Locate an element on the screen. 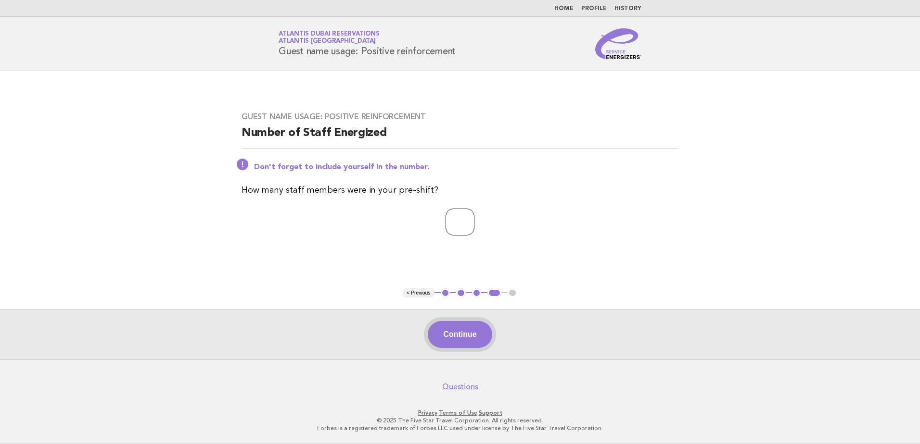 This screenshot has height=444, width=920. a: Questions is located at coordinates (460, 387).